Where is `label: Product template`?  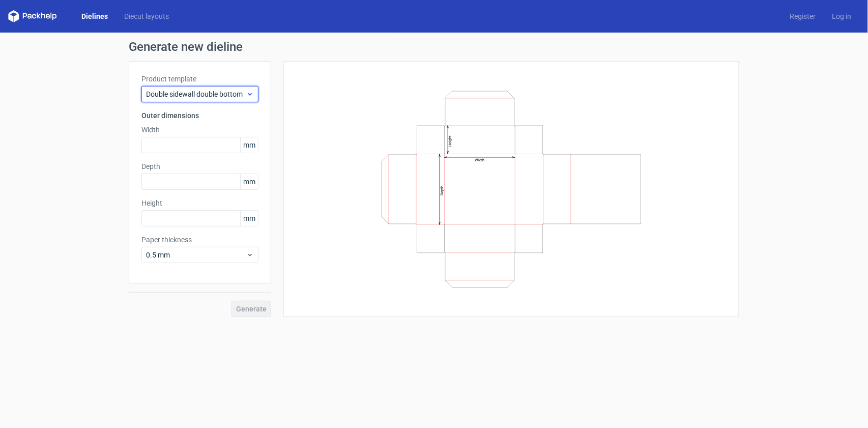
label: Product template is located at coordinates (200, 79).